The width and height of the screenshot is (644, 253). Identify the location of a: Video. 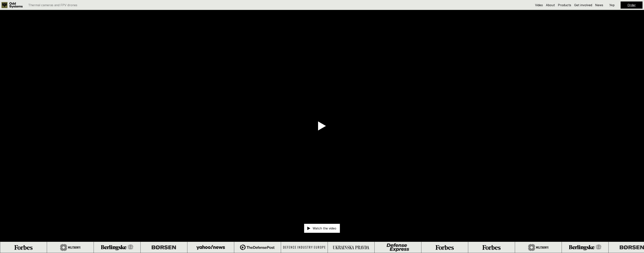
(539, 5).